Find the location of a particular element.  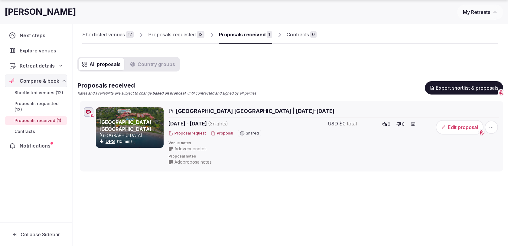

button: Proposal is located at coordinates (222, 133).